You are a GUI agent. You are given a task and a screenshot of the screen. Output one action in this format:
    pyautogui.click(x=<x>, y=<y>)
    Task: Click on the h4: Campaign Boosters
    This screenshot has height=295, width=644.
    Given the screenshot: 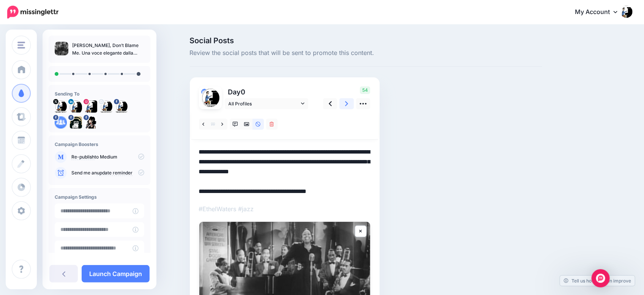 What is the action you would take?
    pyautogui.click(x=99, y=144)
    